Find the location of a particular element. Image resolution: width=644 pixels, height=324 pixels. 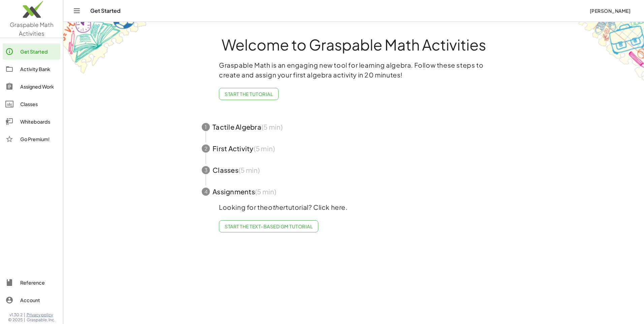

a: Privacy policy is located at coordinates (41, 315).